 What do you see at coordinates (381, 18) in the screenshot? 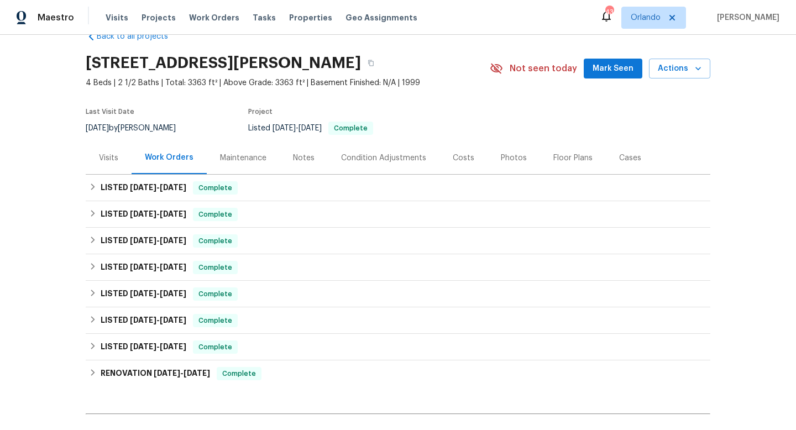
I see `span: Geo Assignments` at bounding box center [381, 18].